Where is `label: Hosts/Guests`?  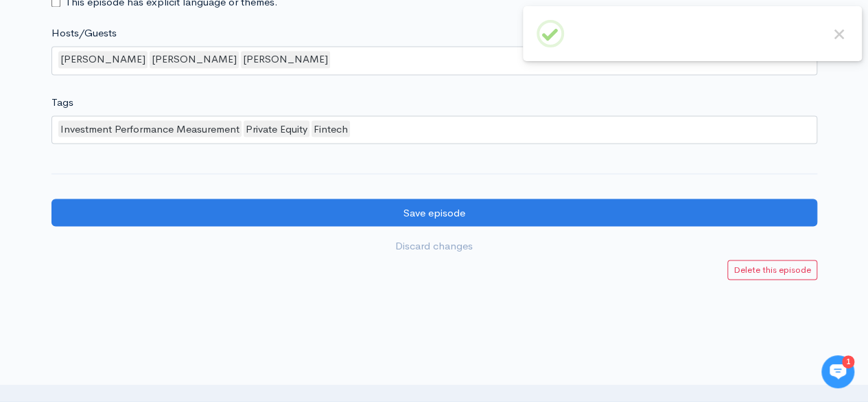
label: Hosts/Guests is located at coordinates (84, 33).